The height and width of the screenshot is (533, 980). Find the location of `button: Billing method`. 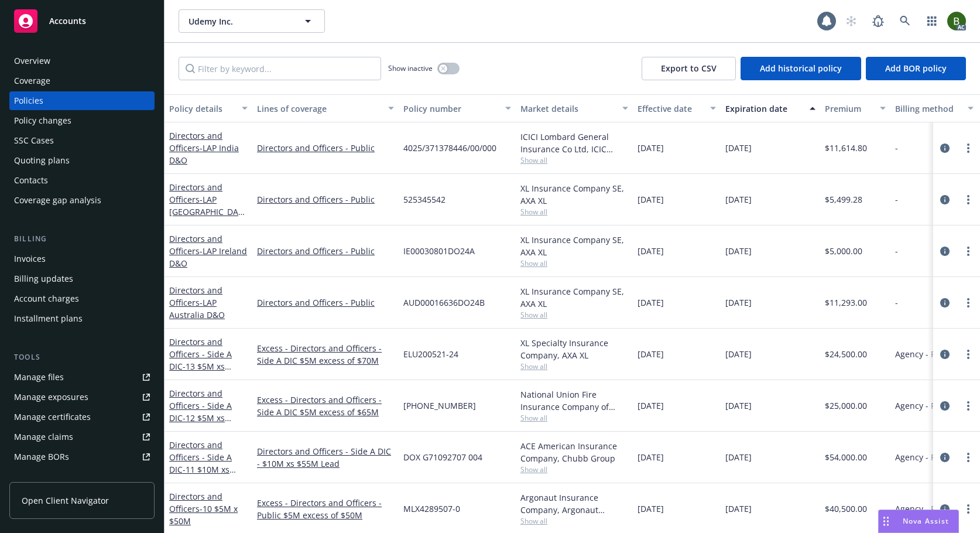

button: Billing method is located at coordinates (934, 108).